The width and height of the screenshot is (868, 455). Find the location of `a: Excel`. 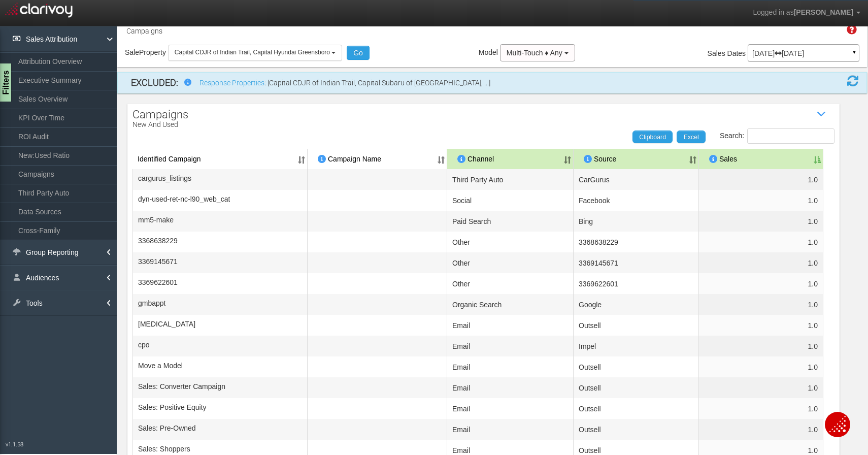

a: Excel is located at coordinates (691, 137).